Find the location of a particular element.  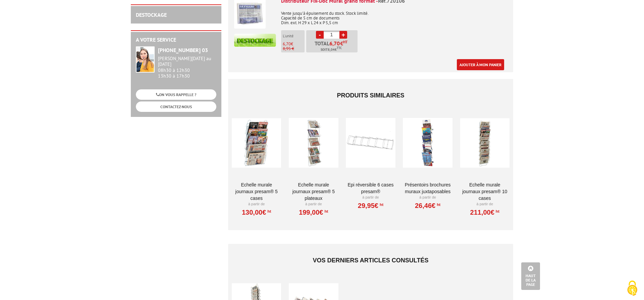

span: Soit € is located at coordinates (331, 49).